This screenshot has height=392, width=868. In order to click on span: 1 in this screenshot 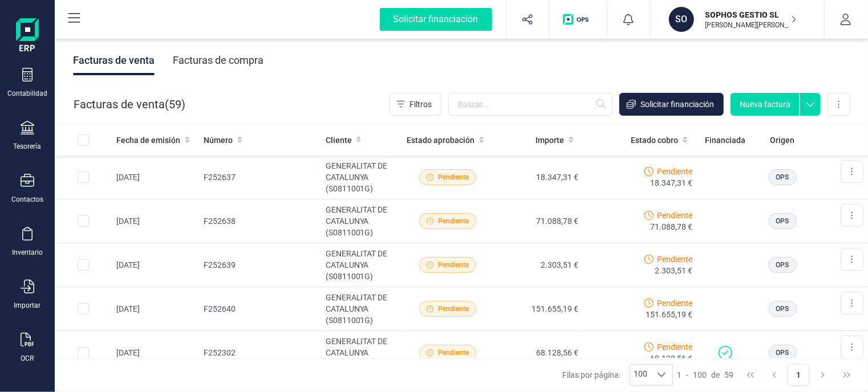, I will do `click(679, 375)`.